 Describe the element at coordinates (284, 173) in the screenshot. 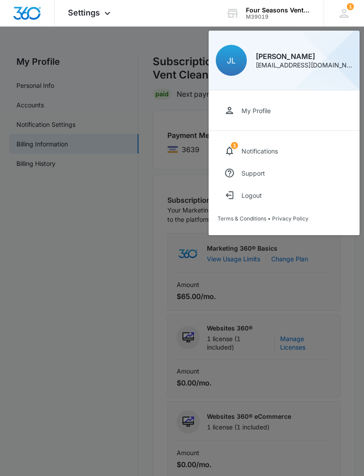

I see `a: Support` at that location.